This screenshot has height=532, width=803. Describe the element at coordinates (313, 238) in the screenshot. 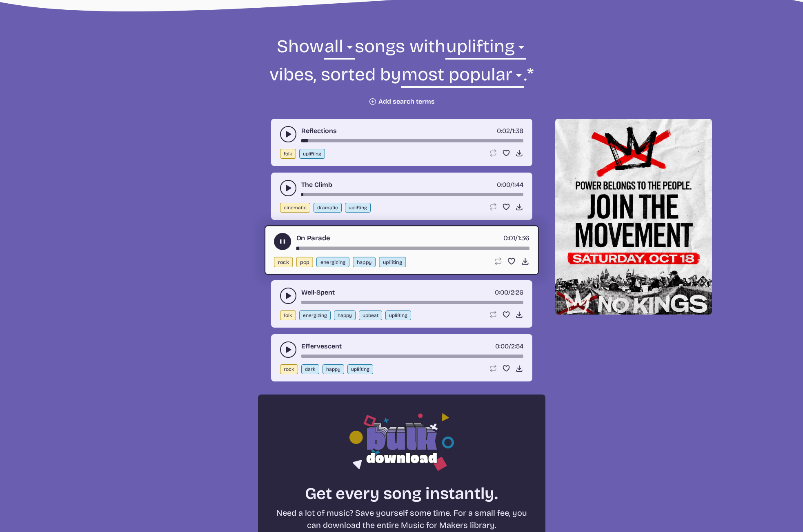

I see `a: On Parade` at that location.